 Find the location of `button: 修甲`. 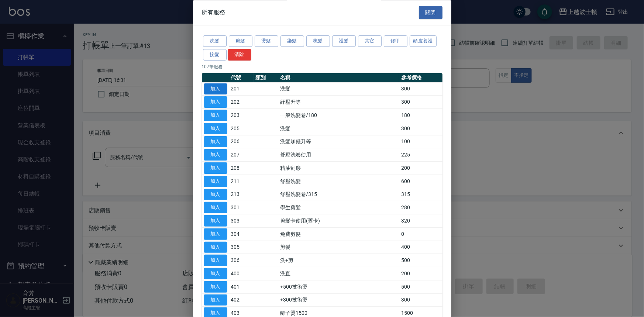

button: 修甲 is located at coordinates (396, 42).